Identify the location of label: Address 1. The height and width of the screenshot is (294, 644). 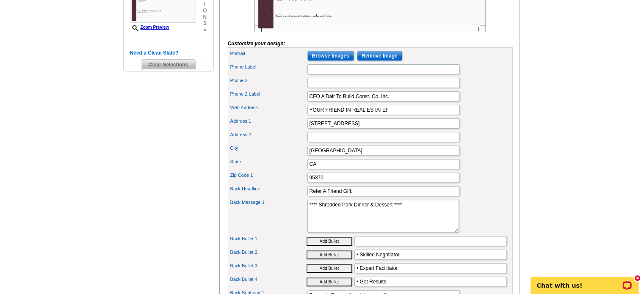
(268, 121).